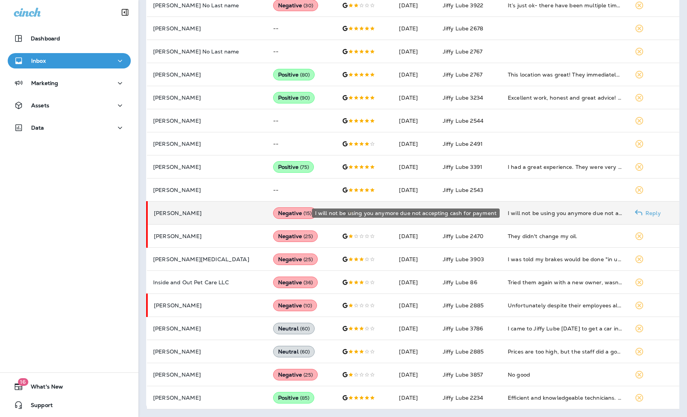 The width and height of the screenshot is (687, 417). Describe the element at coordinates (463, 98) in the screenshot. I see `span: Jiffy Lube 3234` at that location.